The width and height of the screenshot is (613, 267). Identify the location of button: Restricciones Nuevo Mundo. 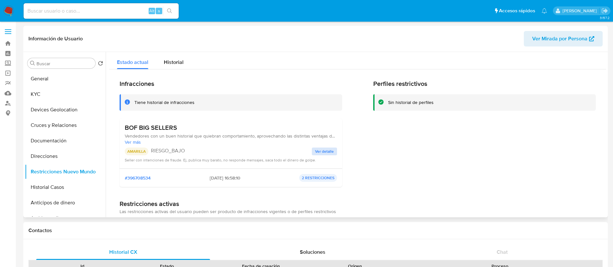
(65, 172).